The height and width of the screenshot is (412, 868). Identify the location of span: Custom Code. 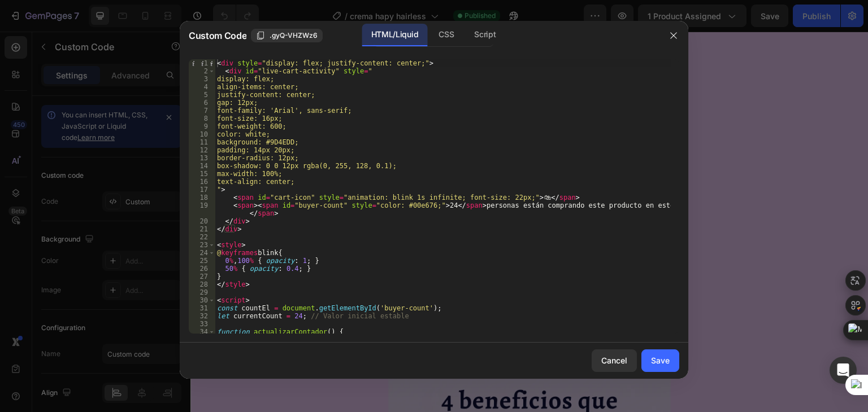
(218, 36).